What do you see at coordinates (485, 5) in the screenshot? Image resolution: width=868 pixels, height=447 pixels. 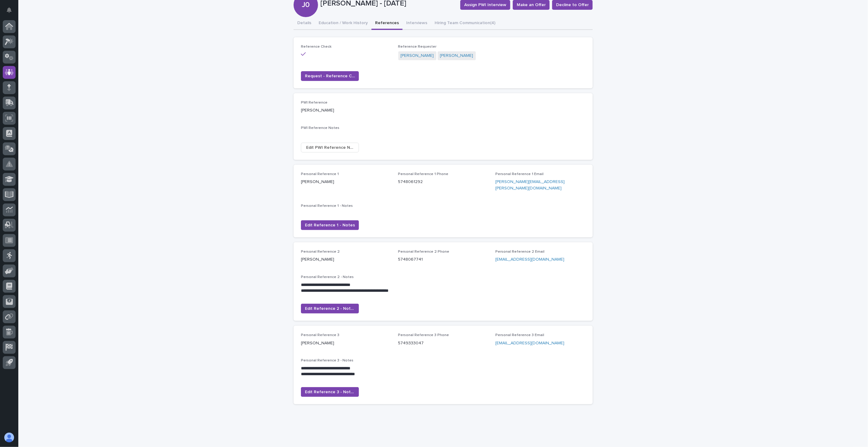 I see `span: Assign PWI Interview` at bounding box center [485, 5].